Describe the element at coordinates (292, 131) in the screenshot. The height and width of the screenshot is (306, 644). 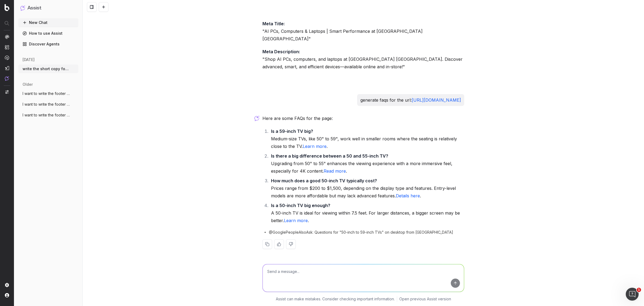
I see `strong: Is a 59-inch TV big?` at that location.